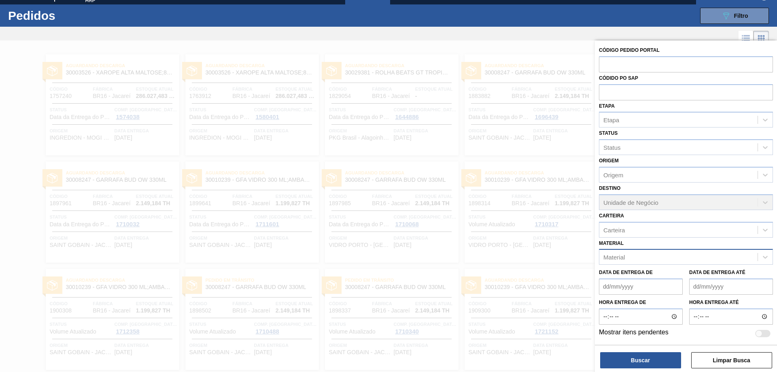  I want to click on div: Etapa, so click(611, 120).